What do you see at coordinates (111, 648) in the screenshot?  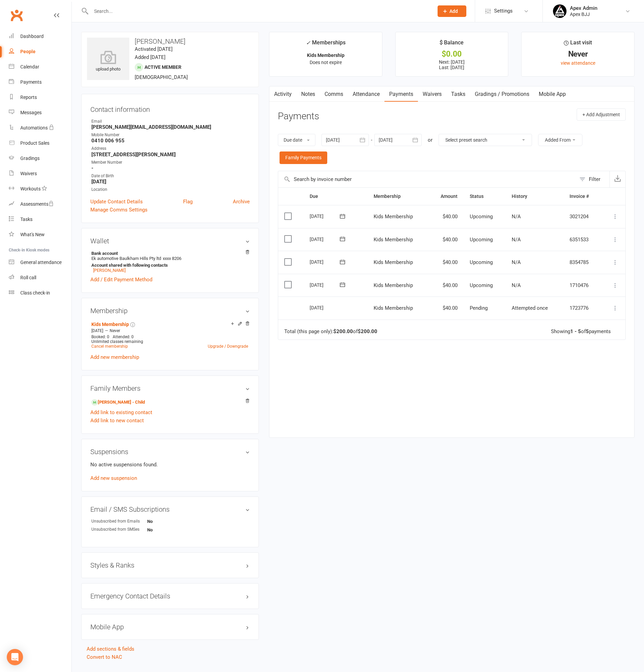 I see `a: Add sections & fields` at bounding box center [111, 648].